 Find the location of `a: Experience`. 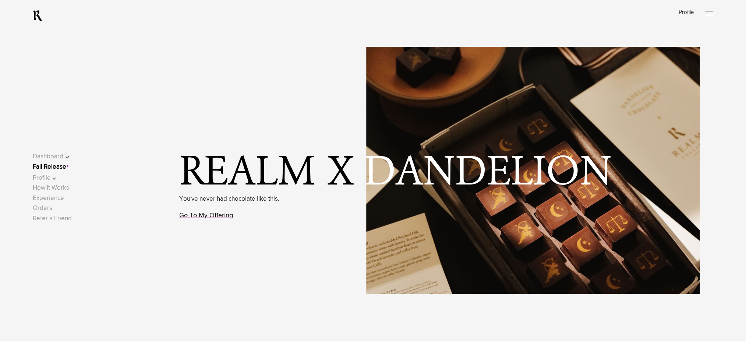

a: Experience is located at coordinates (48, 198).